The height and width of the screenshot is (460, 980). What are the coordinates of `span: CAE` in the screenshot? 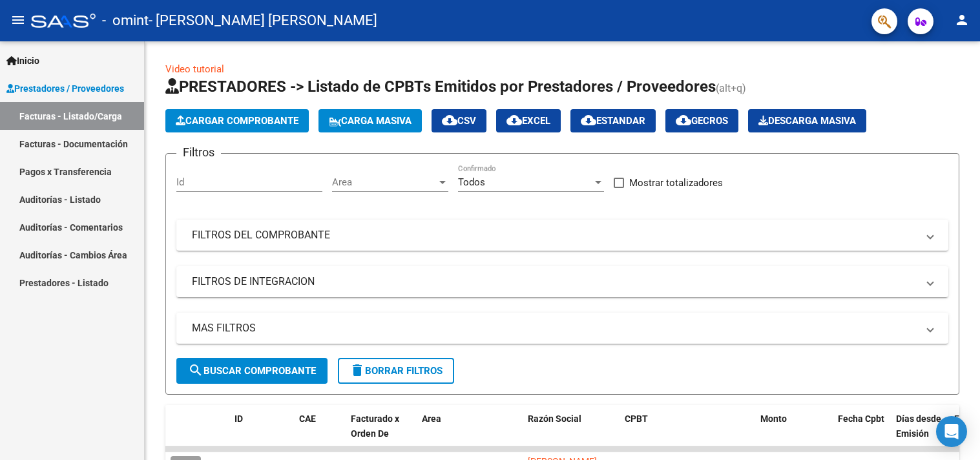 It's located at (308, 418).